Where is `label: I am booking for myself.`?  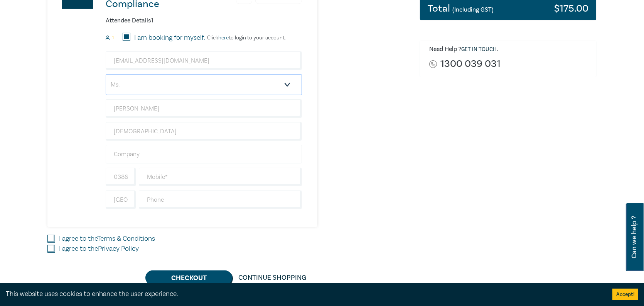 label: I am booking for myself. is located at coordinates (170, 38).